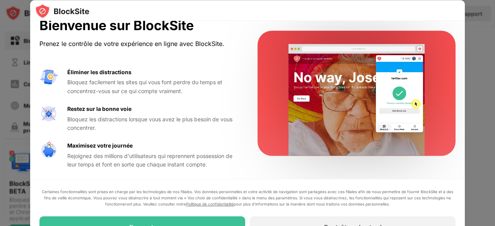  I want to click on img: value-safe-time.svg, so click(49, 151).